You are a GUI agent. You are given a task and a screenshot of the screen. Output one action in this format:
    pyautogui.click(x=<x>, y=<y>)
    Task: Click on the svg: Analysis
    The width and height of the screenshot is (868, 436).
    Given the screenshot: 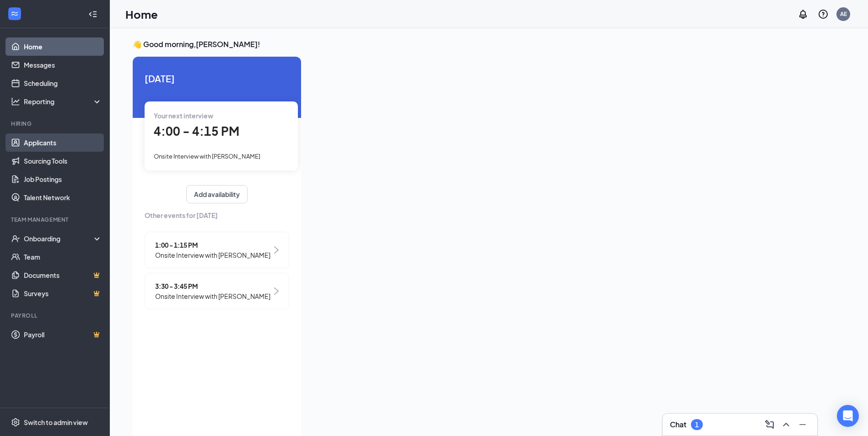 What is the action you would take?
    pyautogui.click(x=15, y=101)
    